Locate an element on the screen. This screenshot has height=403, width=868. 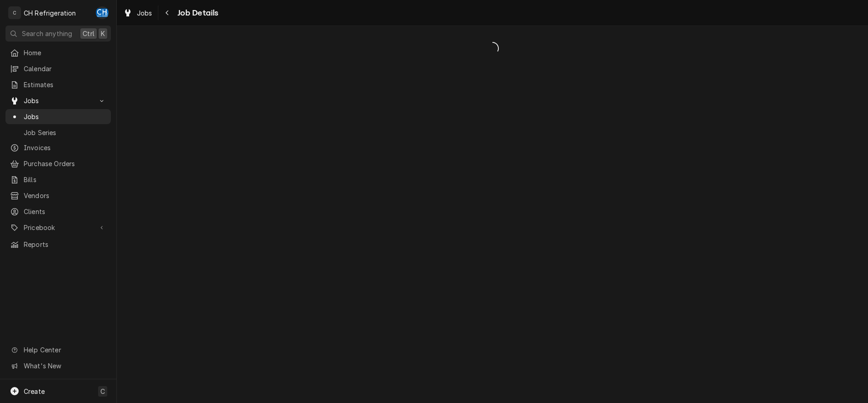
a: Go to Pricebook is located at coordinates (58, 227).